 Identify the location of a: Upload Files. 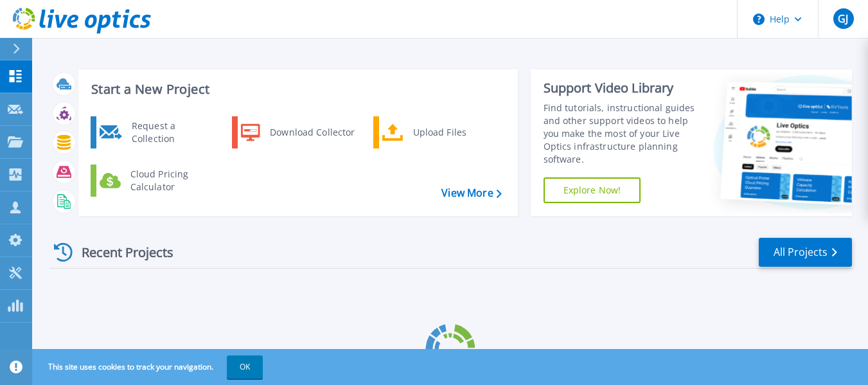
(439, 133).